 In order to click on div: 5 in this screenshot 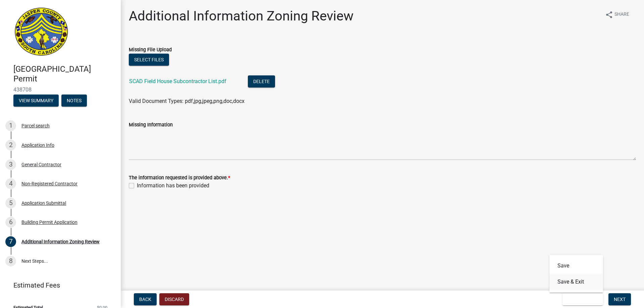, I will do `click(10, 203)`.